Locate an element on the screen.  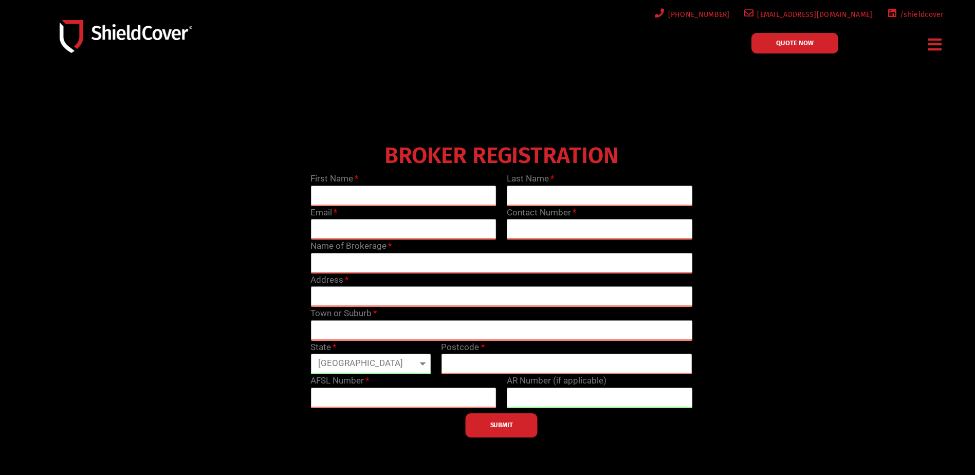
label: Town or Suburb is located at coordinates (343, 314).